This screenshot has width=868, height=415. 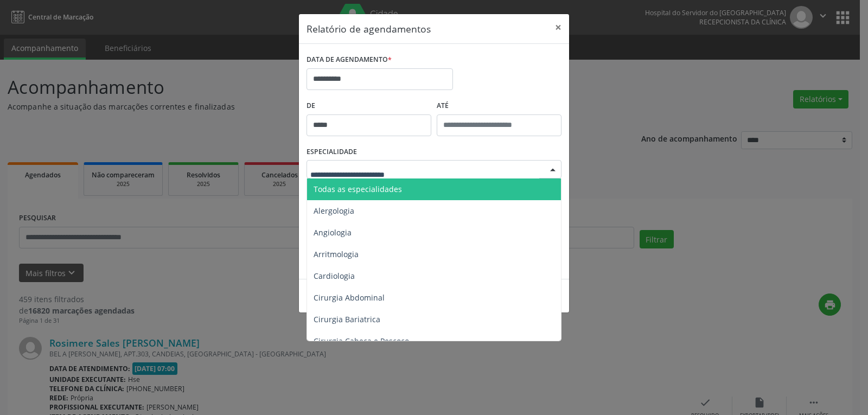 What do you see at coordinates (500, 106) in the screenshot?
I see `label: ATÉ` at bounding box center [500, 106].